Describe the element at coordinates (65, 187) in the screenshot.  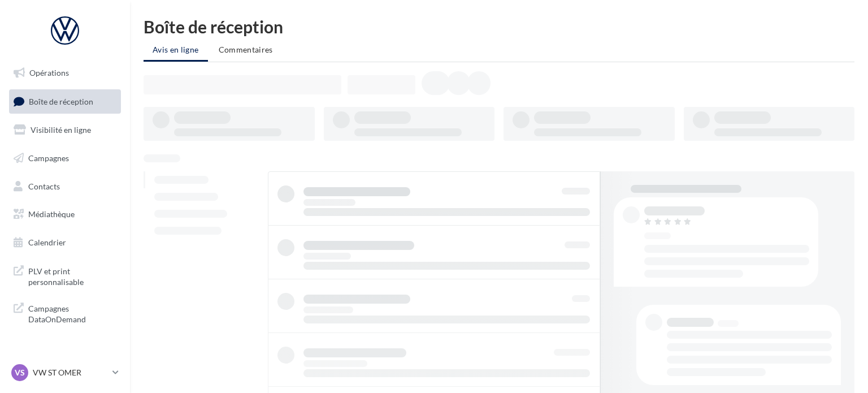
I see `a: Contacts` at that location.